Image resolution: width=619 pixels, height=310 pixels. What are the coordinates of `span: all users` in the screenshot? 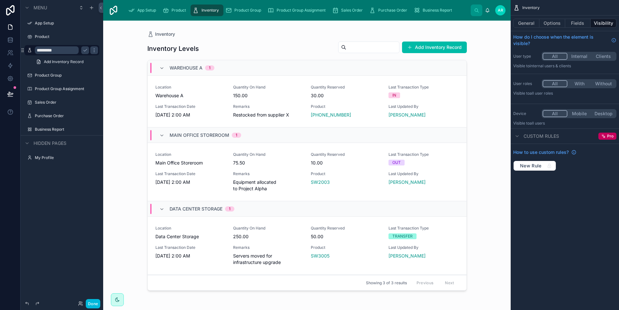 It's located at (537, 123).